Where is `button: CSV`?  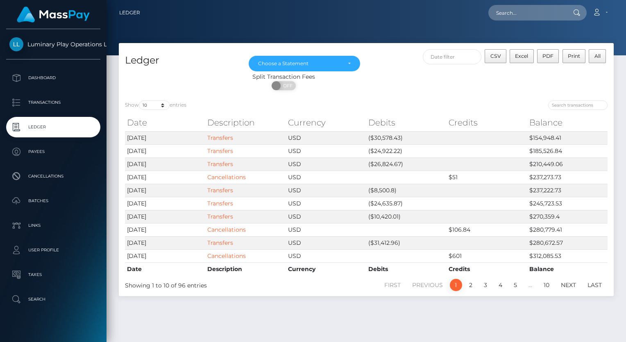
button: CSV is located at coordinates (495, 56).